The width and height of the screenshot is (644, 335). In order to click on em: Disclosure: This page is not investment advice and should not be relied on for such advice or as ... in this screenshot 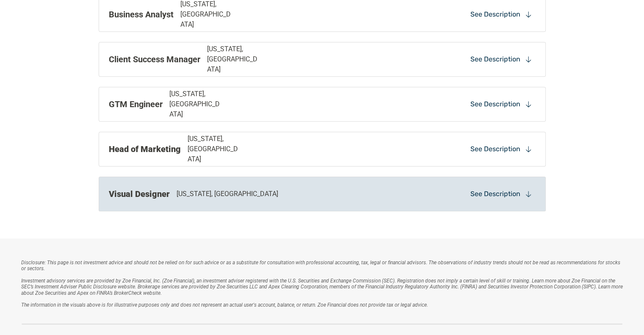, I will do `click(321, 266)`.